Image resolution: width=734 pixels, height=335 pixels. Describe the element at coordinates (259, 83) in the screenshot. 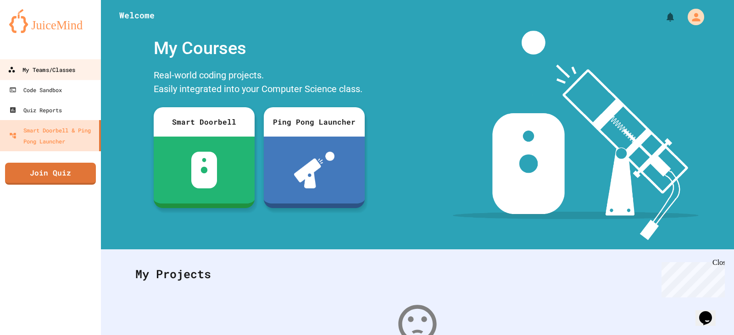

I see `div: Real-world coding projects. Easily integrated into your Computer Science class.` at that location.